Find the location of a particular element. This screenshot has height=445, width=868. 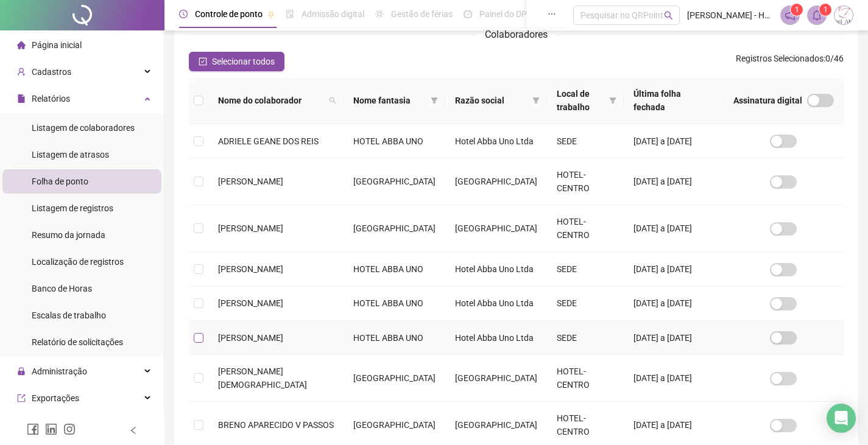

span: Razão social is located at coordinates (491, 101).